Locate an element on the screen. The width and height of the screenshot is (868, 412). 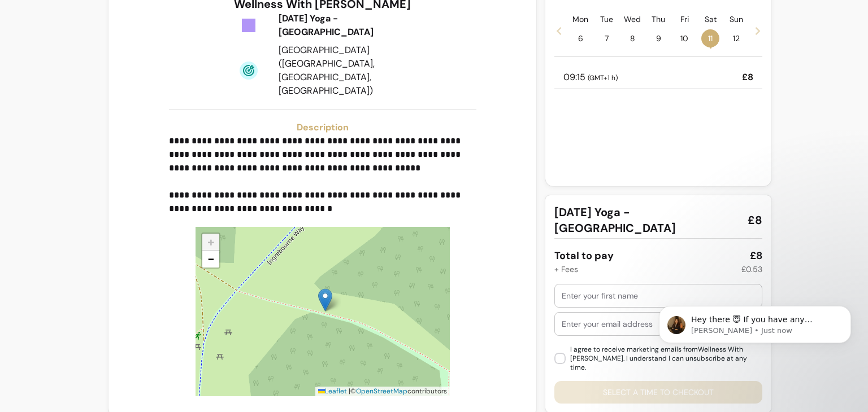
div: £0.53 is located at coordinates (752, 270).